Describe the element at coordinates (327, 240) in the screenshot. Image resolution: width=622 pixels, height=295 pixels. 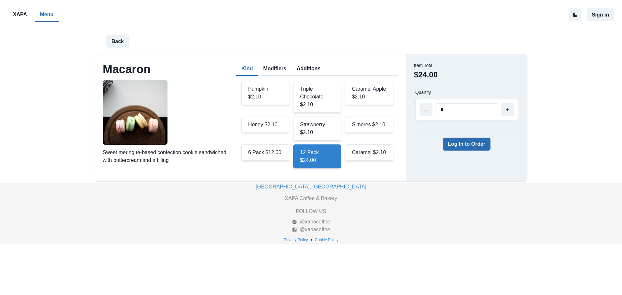
I see `p: Cookie Policy` at that location.